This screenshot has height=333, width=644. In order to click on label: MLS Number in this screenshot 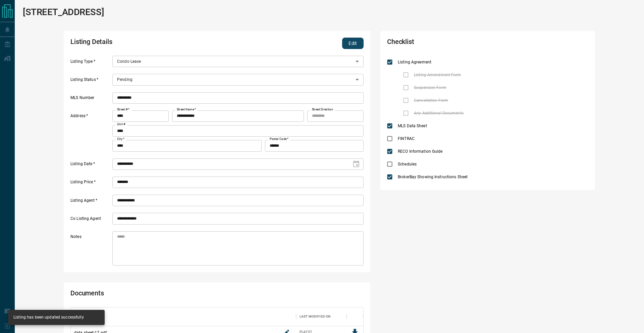, I will do `click(91, 100)`.